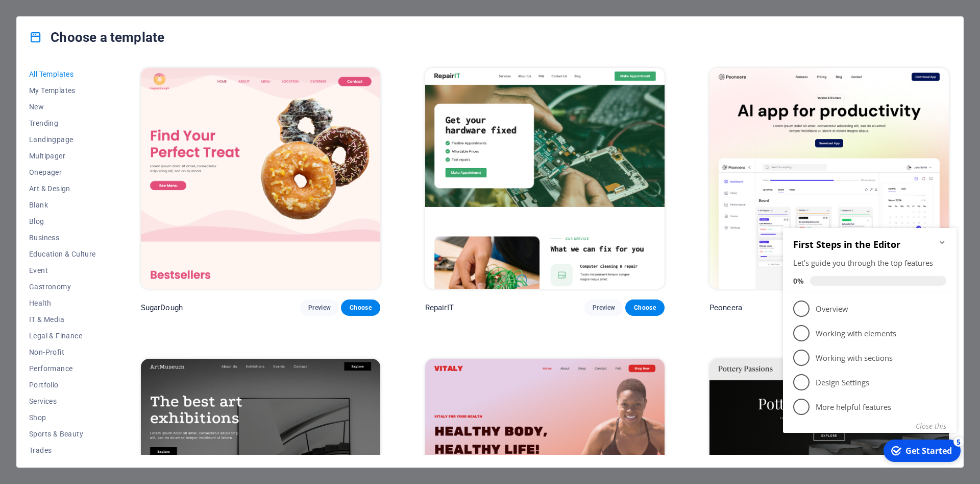 Image resolution: width=980 pixels, height=484 pixels. What do you see at coordinates (62, 401) in the screenshot?
I see `button: Services` at bounding box center [62, 401].